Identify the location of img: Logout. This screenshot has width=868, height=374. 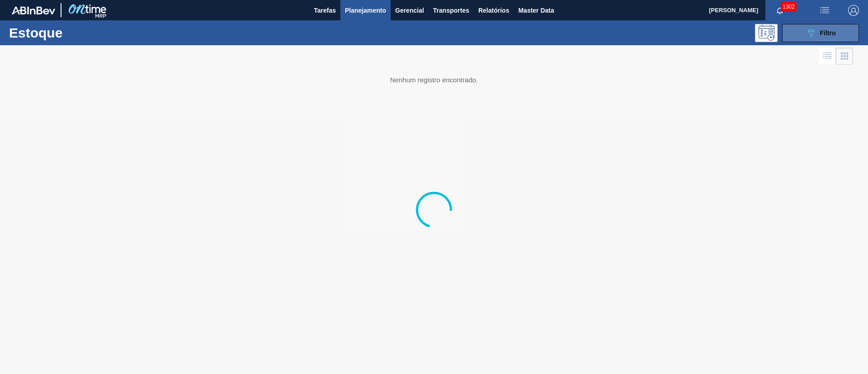
(854, 10).